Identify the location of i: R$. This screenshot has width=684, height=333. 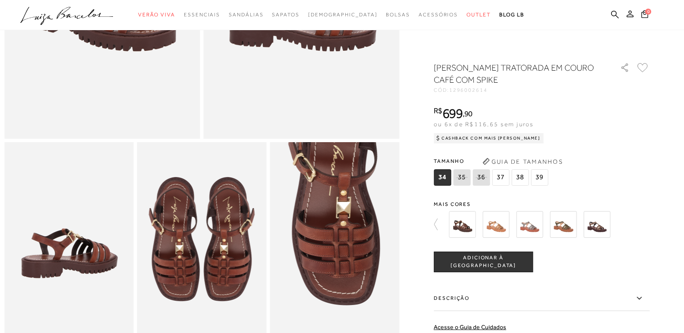
(438, 111).